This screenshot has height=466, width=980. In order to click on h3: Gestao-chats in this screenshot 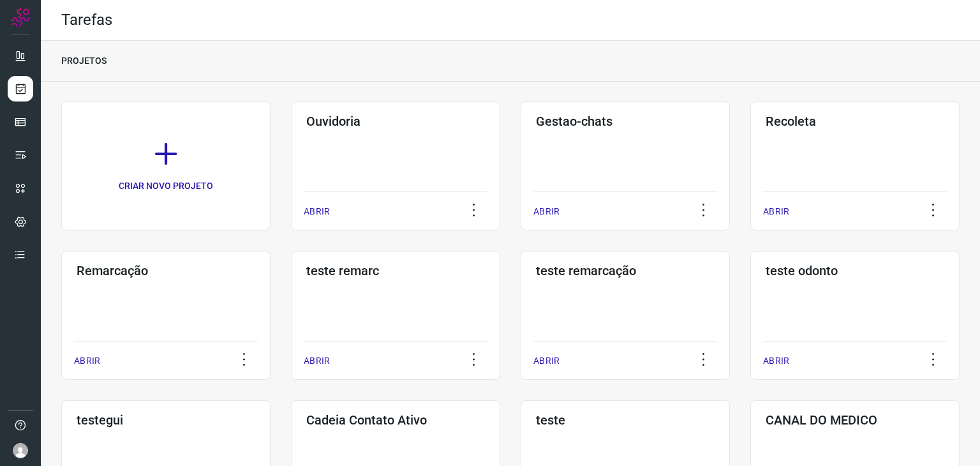, I will do `click(625, 121)`.